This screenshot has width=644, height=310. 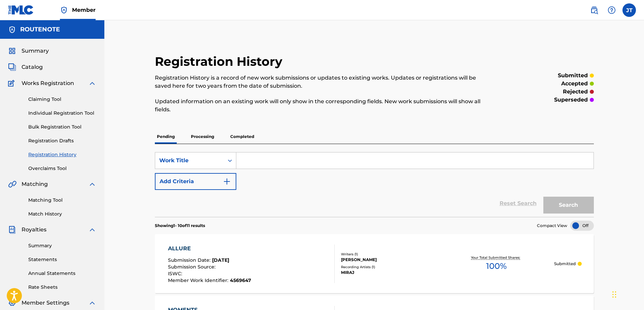 What do you see at coordinates (576, 92) in the screenshot?
I see `p: rejected` at bounding box center [576, 92].